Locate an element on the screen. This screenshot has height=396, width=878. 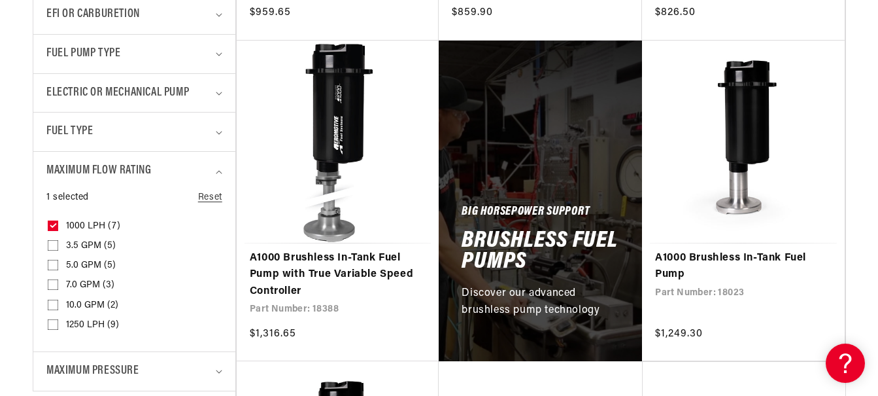
span: 1 selected is located at coordinates (67, 197).